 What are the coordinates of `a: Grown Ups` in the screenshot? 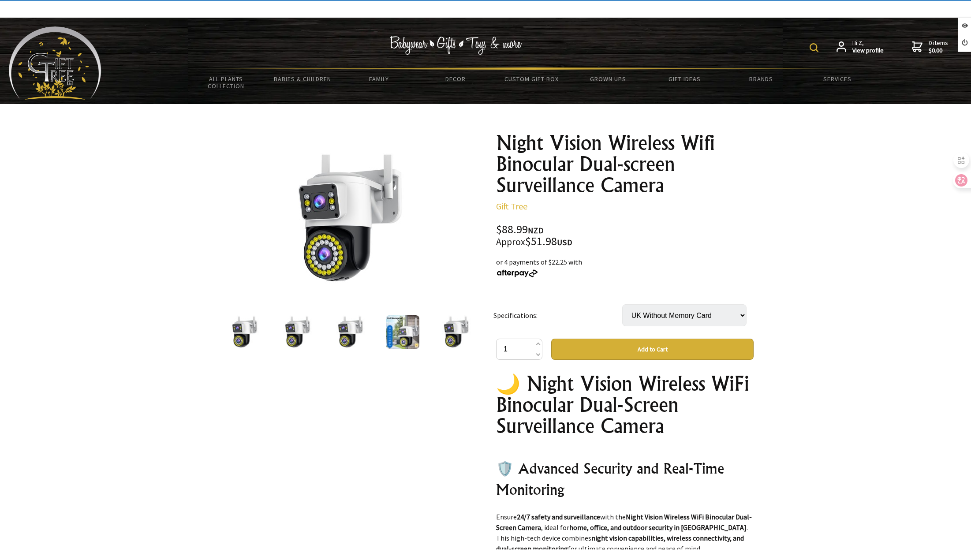 It's located at (608, 79).